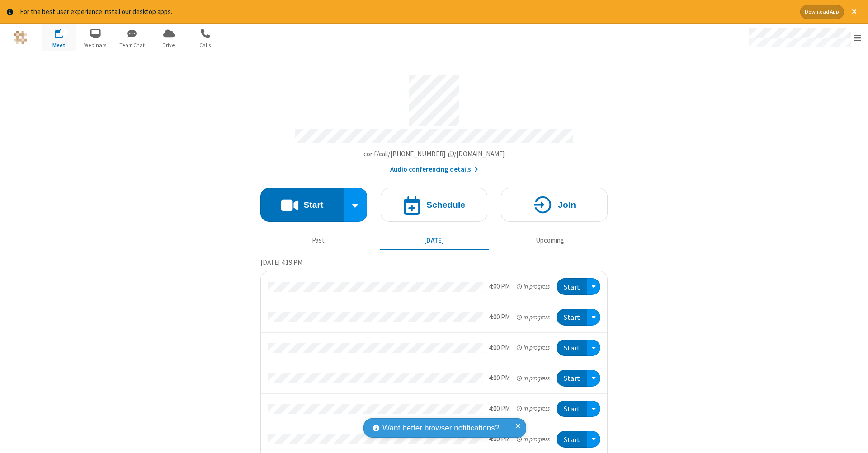 This screenshot has width=868, height=453. I want to click on span: Webinars, so click(95, 46).